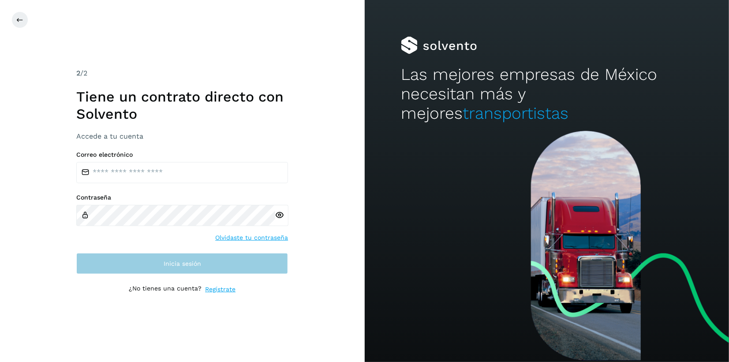  I want to click on span: 2, so click(78, 73).